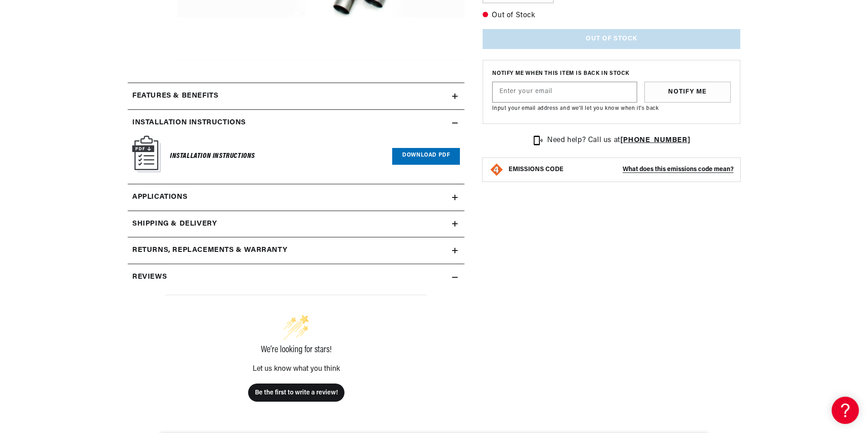  Describe the element at coordinates (174, 224) in the screenshot. I see `h2: Shipping & Delivery` at that location.